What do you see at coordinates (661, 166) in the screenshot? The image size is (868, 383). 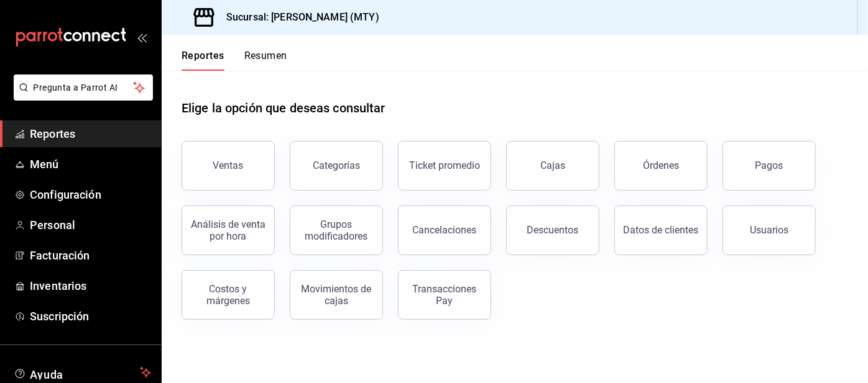 I see `div: Órdenes` at bounding box center [661, 166].